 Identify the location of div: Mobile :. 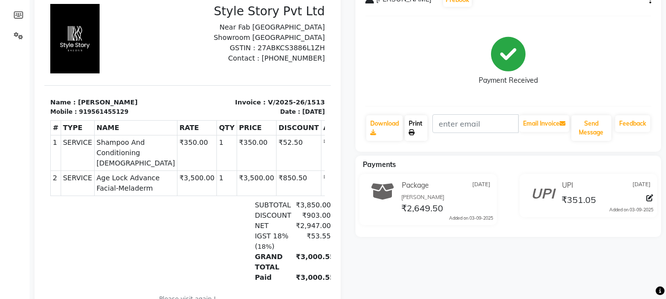
(19, 120).